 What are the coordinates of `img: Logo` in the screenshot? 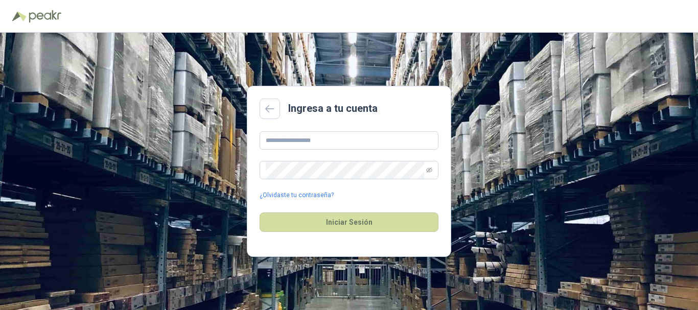 It's located at (19, 16).